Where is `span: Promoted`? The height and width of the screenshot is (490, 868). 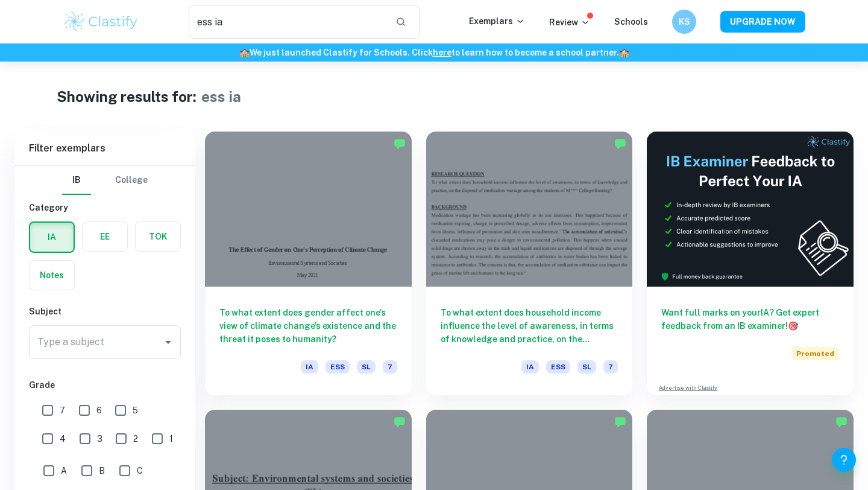
span: Promoted is located at coordinates (815, 354).